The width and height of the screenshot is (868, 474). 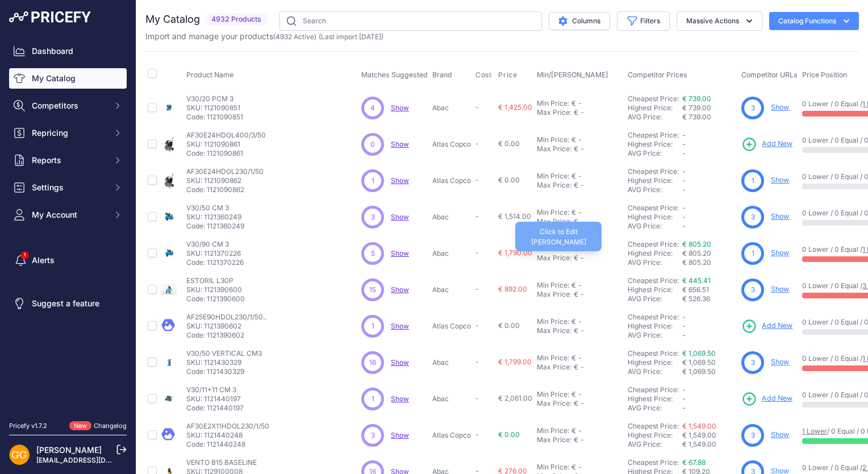 I want to click on p: Code: 1121090851, so click(x=214, y=117).